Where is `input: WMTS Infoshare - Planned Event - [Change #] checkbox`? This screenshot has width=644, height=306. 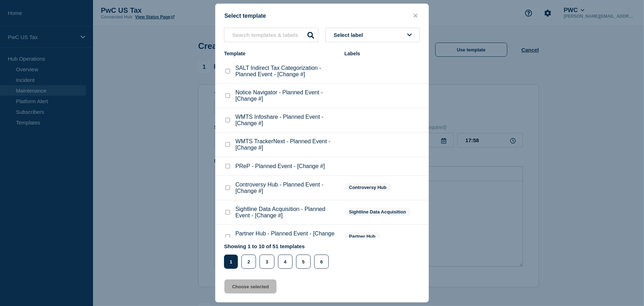 input: WMTS Infoshare - Planned Event - [Change #] checkbox is located at coordinates (227, 120).